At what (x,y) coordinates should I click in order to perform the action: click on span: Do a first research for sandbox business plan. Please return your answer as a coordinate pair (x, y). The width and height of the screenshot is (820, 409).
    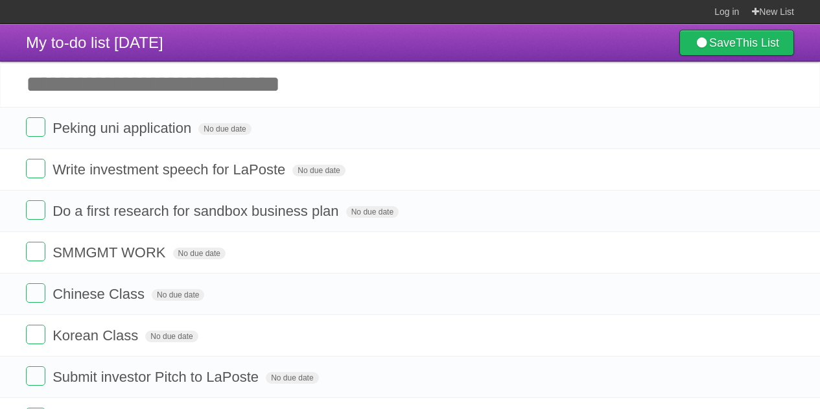
    Looking at the image, I should click on (197, 211).